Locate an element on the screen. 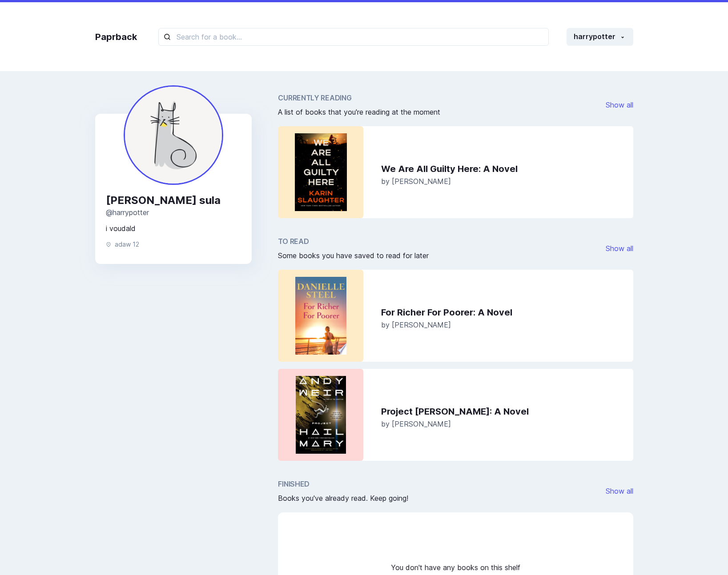 This screenshot has height=575, width=728. button: harrypotter is located at coordinates (600, 37).